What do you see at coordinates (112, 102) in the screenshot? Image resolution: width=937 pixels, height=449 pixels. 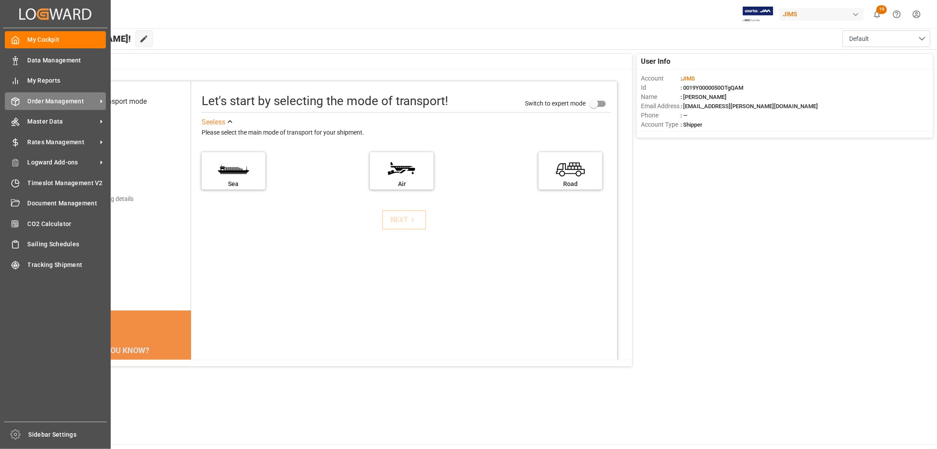 I see `div: Select transport mode` at bounding box center [112, 102].